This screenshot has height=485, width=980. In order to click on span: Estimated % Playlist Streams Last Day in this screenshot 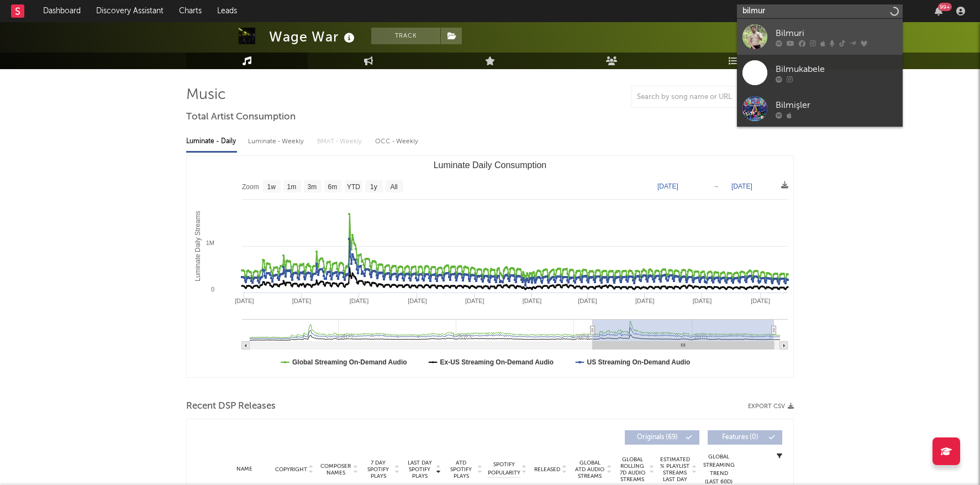, I will do `click(674, 469)`.